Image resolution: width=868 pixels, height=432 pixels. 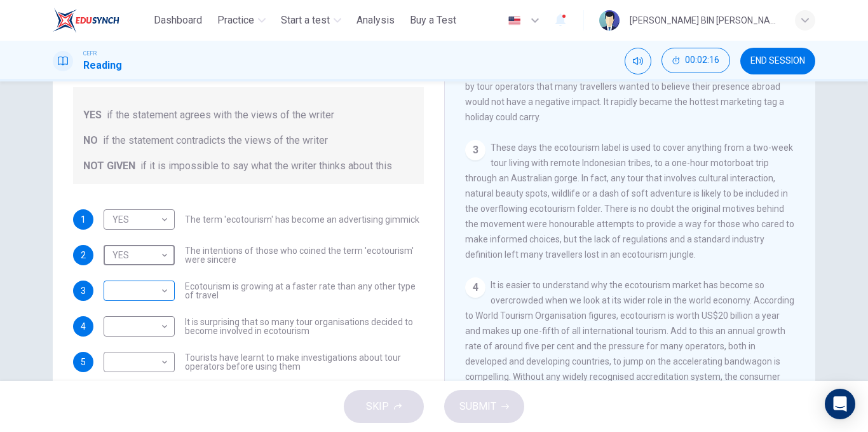 What do you see at coordinates (375, 20) in the screenshot?
I see `a: Analysis` at bounding box center [375, 20].